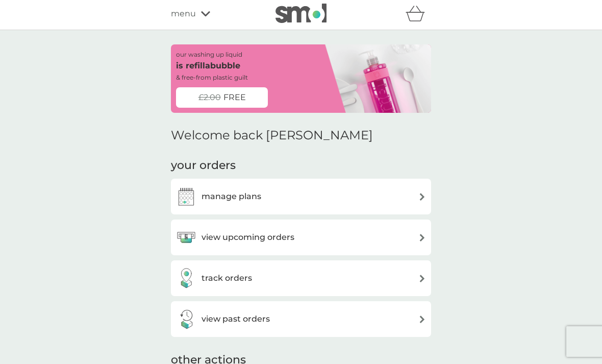  I want to click on h3: your orders, so click(203, 166).